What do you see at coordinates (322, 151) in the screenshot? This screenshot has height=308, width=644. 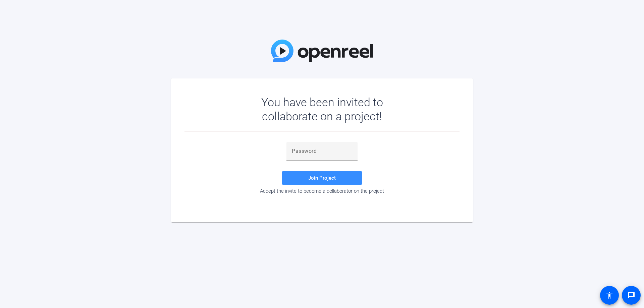 I see `input: Password` at bounding box center [322, 151].